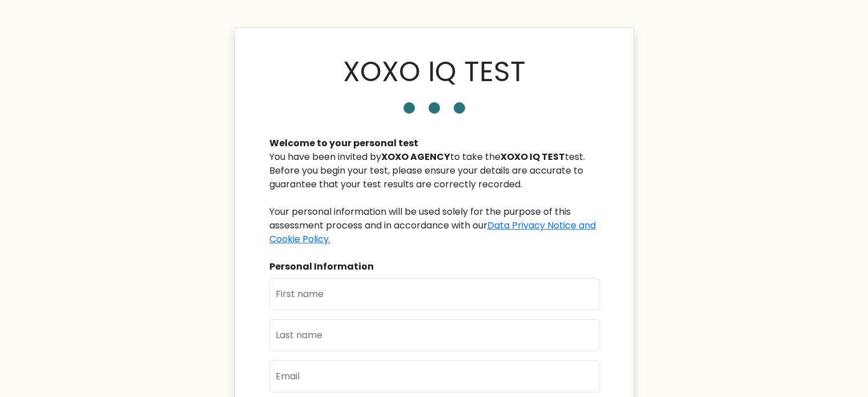  What do you see at coordinates (432, 232) in the screenshot?
I see `a: Data Privacy Notice and Cookie Policy.` at bounding box center [432, 232].